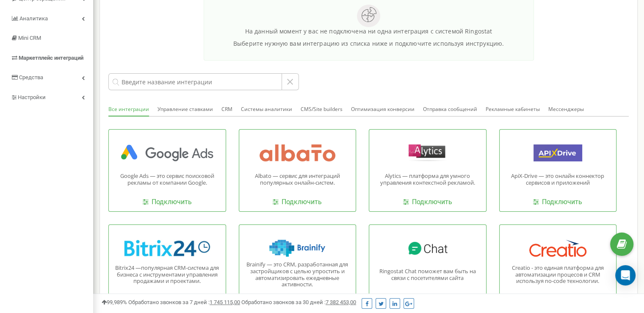 The image size is (644, 313). I want to click on u: 1 745 115,00, so click(225, 302).